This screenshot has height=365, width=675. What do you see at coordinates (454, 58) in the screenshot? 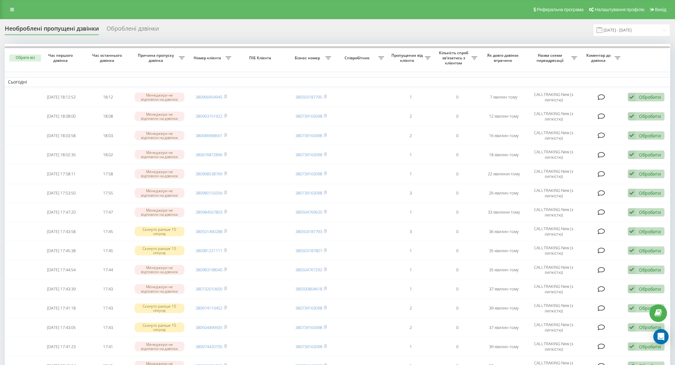
I see `span: Кількість спроб зв'язатись з клієнтом` at bounding box center [454, 58].